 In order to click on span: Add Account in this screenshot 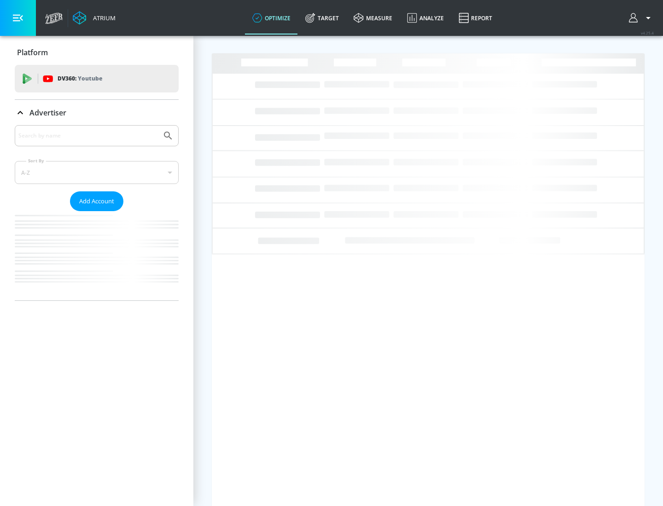, I will do `click(97, 201)`.